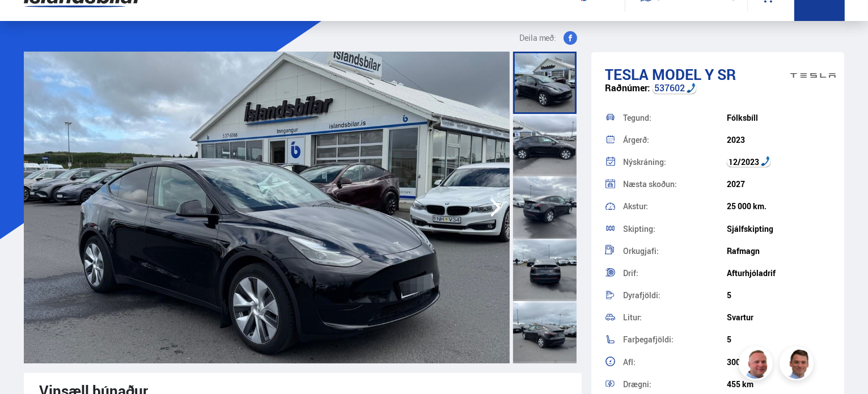 Image resolution: width=868 pixels, height=394 pixels. Describe the element at coordinates (538, 38) in the screenshot. I see `span: Deila með:` at that location.